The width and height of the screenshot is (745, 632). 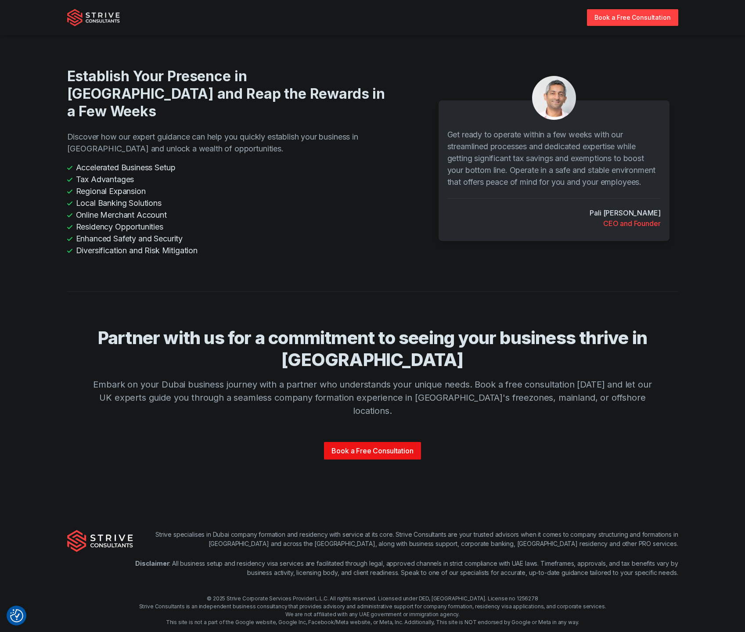 What do you see at coordinates (631, 223) in the screenshot?
I see `div: CEO and Founder` at bounding box center [631, 223].